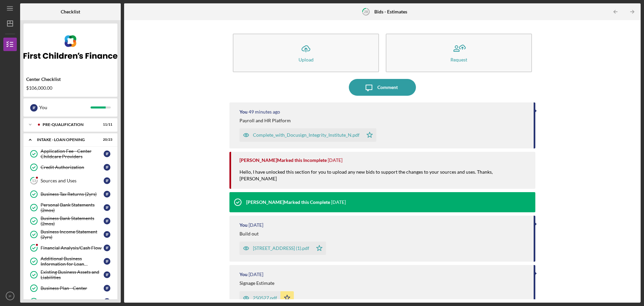 Image resolution: width=644 pixels, height=306 pixels. Describe the element at coordinates (366, 11) in the screenshot. I see `tspan: 28` at that location.